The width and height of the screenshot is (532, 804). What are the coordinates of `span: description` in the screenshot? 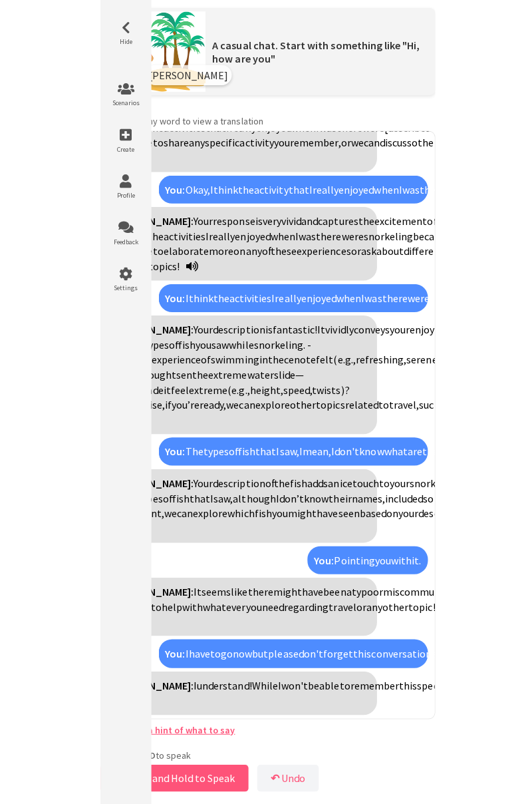 It's located at (238, 327).